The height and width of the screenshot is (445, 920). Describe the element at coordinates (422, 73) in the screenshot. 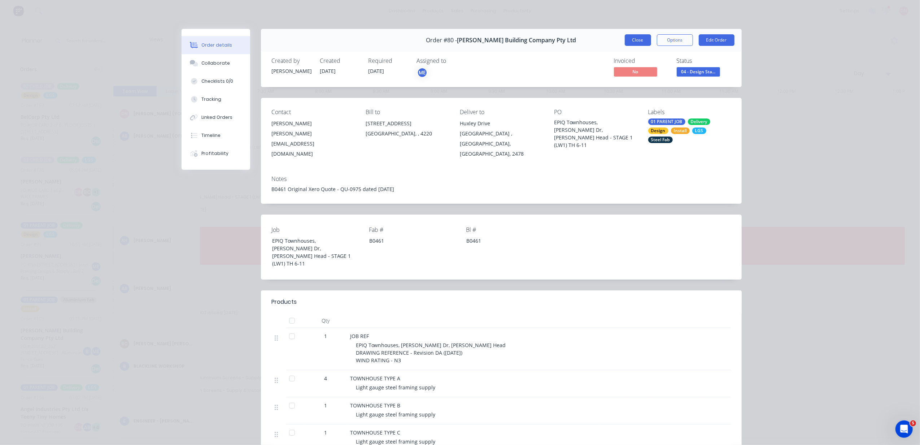

I see `div: ME` at that location.